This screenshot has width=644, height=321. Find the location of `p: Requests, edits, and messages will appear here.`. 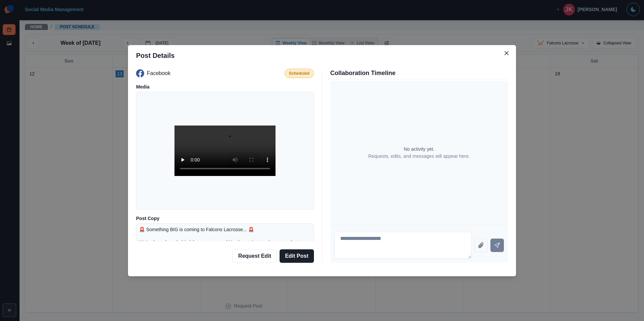

p: Requests, edits, and messages will appear here. is located at coordinates (419, 156).